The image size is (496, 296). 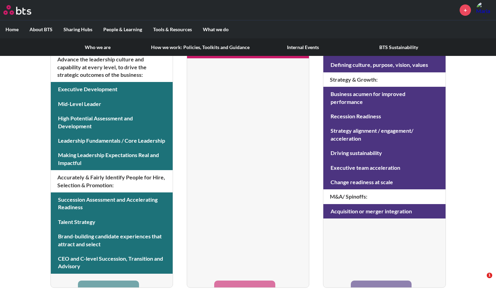 I want to click on a: Go home, so click(x=24, y=10).